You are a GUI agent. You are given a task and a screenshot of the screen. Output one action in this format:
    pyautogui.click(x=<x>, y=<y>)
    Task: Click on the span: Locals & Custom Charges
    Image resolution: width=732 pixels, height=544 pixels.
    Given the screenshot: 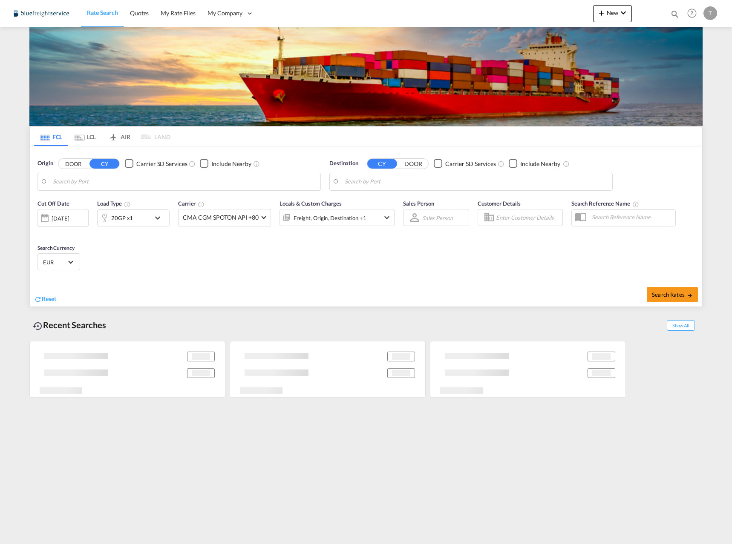 What is the action you would take?
    pyautogui.click(x=311, y=204)
    